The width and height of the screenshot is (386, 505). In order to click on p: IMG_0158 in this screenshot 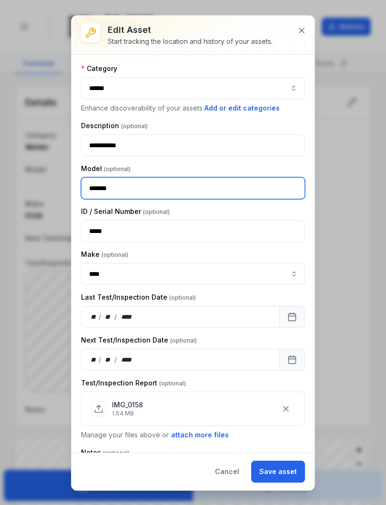, I will do `click(127, 405)`.